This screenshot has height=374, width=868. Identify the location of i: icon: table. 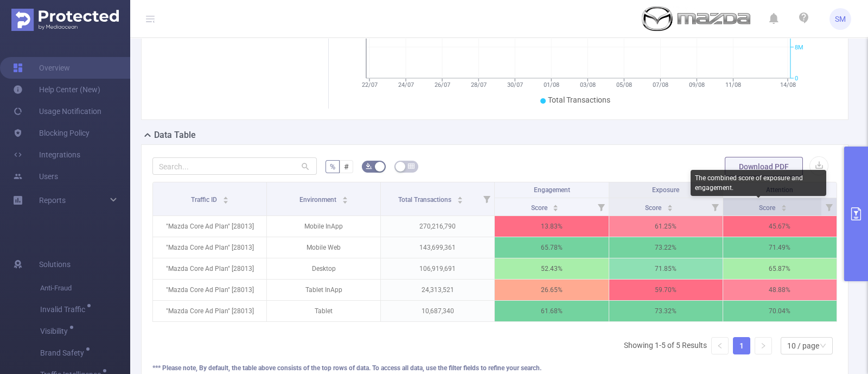
(411, 166).